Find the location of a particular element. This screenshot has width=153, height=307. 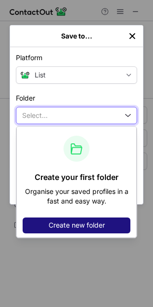

label: Platform is located at coordinates (76, 58).